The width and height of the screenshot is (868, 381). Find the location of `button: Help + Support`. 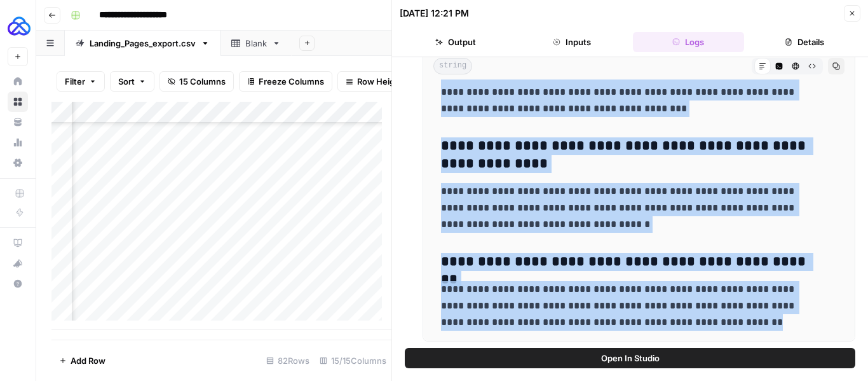

button: Help + Support is located at coordinates (18, 283).